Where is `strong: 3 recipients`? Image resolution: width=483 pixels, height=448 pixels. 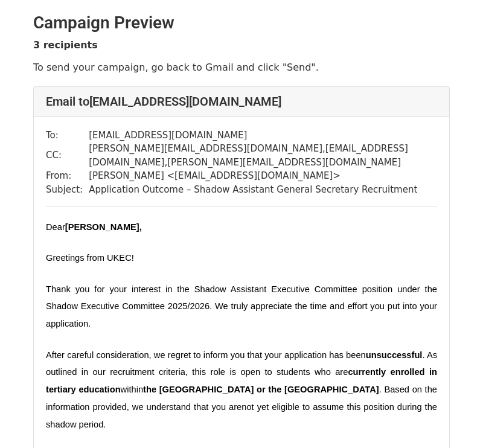 strong: 3 recipients is located at coordinates (65, 45).